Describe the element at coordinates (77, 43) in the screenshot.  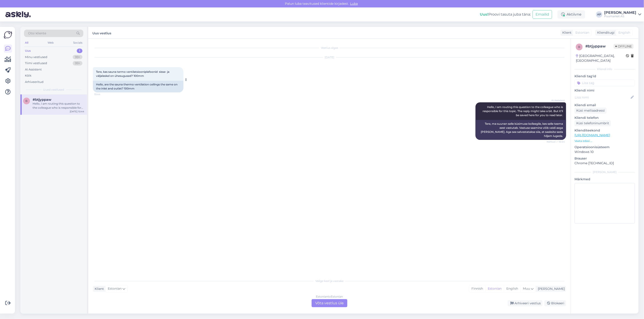
I see `div: Socials` at that location.